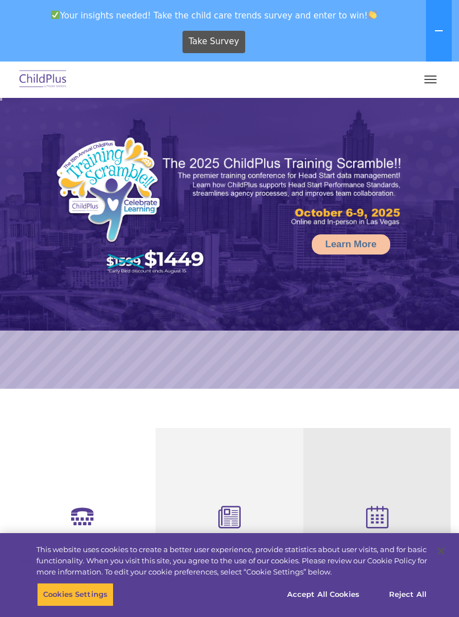  I want to click on a: Take Survey, so click(214, 42).